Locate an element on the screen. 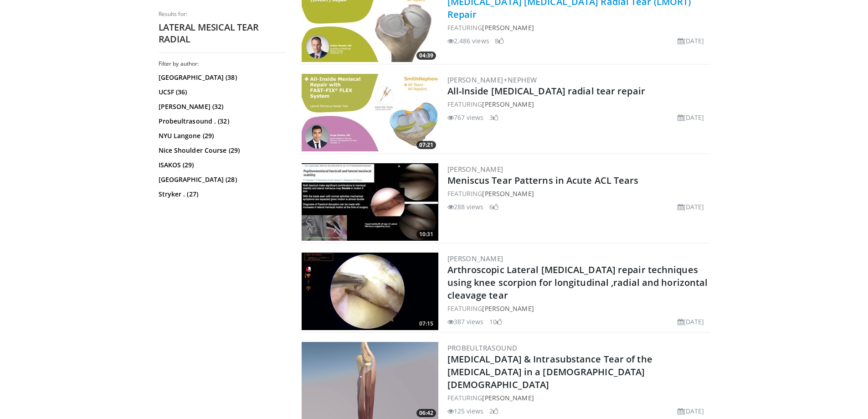 The width and height of the screenshot is (868, 419). img: 20689ef2-1852-4e63-bbee-347754e3fbb6.300x170_q85_crop-smart_upscale.jpg is located at coordinates (370, 291).